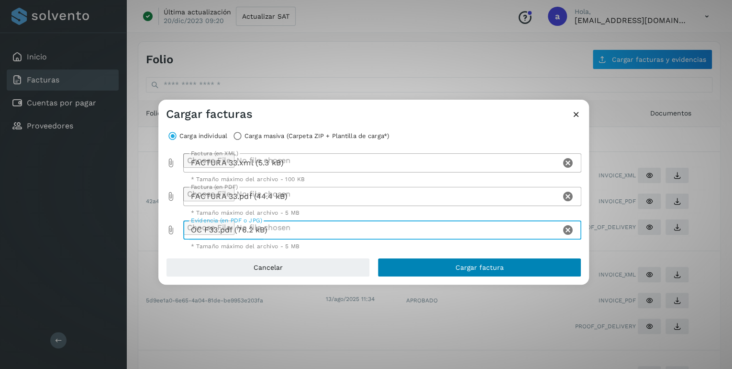  Describe the element at coordinates (382, 179) in the screenshot. I see `div: * Tamaño máximo del archivo - 100 KB` at that location.